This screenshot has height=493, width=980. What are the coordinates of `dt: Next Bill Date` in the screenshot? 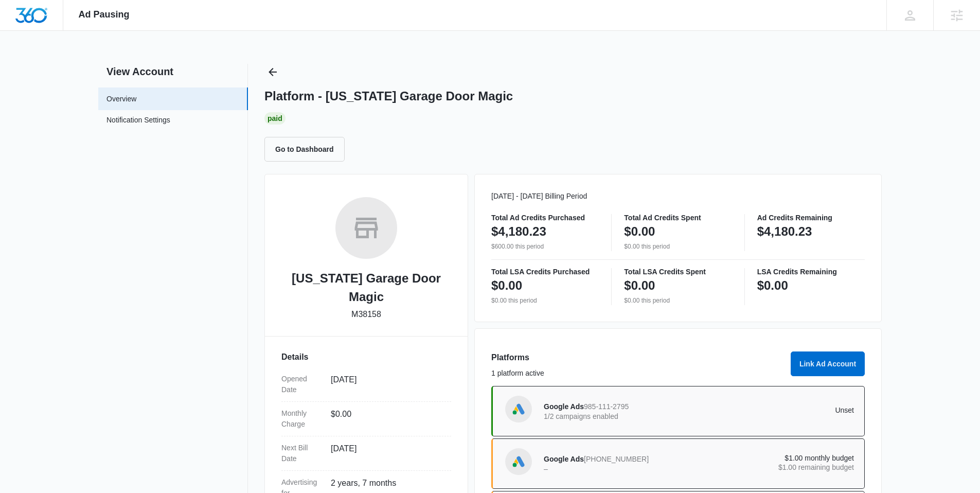 It's located at (302, 454).